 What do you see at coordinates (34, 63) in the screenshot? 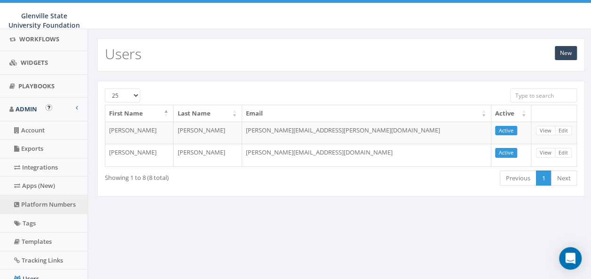
I see `span: Widgets` at bounding box center [34, 63].